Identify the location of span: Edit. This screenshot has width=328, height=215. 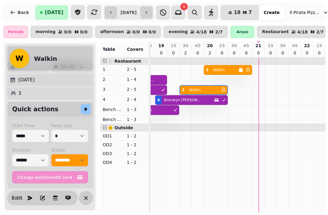
(17, 198).